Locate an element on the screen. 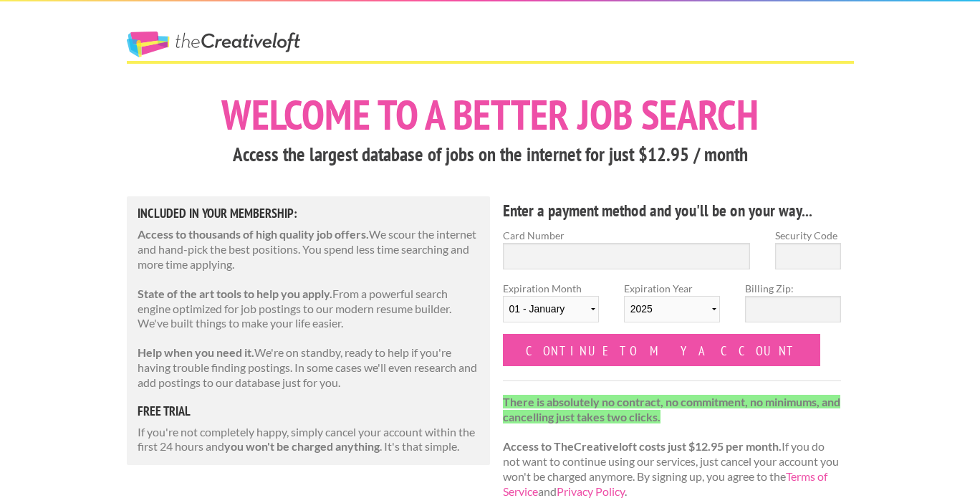 Image resolution: width=980 pixels, height=498 pixels. label: Security Code is located at coordinates (808, 235).